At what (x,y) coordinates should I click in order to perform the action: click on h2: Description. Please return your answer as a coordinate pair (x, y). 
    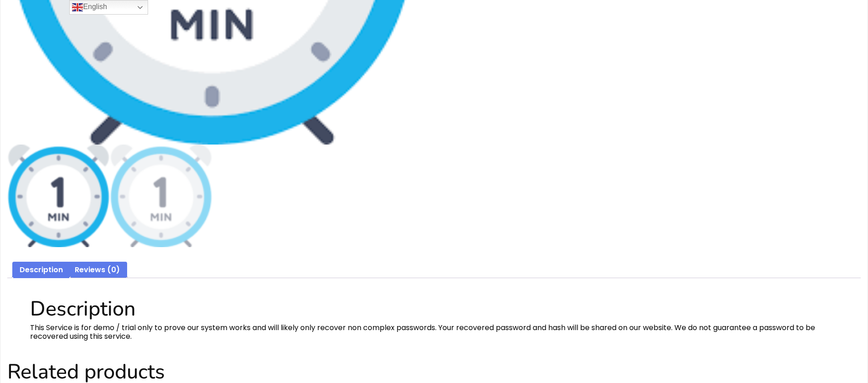
    Looking at the image, I should click on (434, 309).